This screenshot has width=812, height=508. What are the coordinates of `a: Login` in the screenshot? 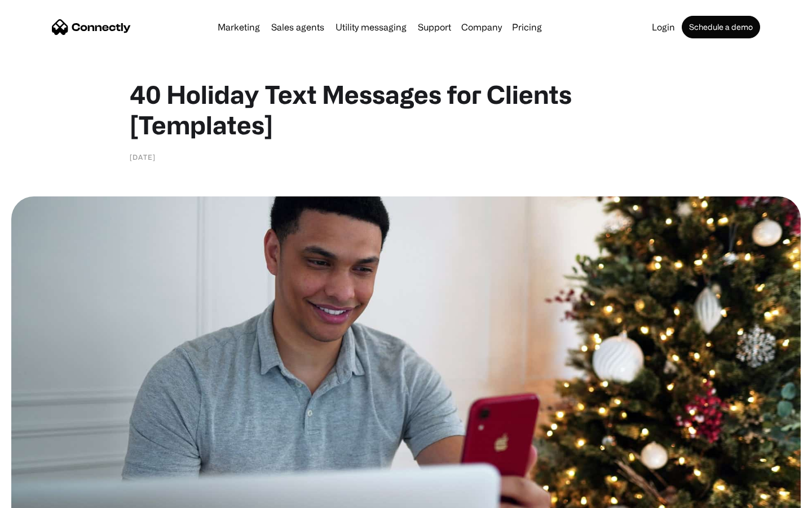 It's located at (663, 27).